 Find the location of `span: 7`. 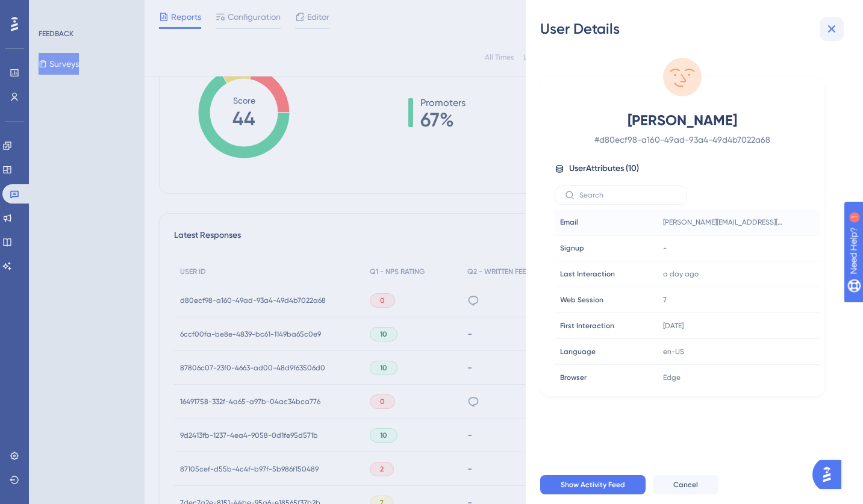

span: 7 is located at coordinates (665, 300).